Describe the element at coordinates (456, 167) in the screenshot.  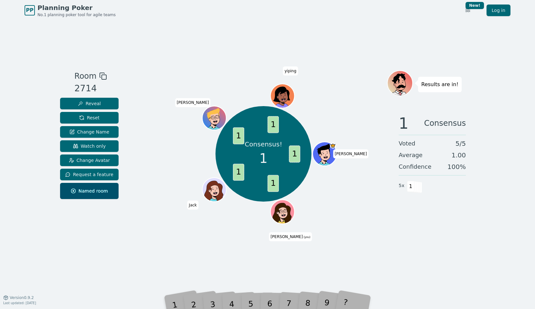
I see `span: 100 %` at that location.